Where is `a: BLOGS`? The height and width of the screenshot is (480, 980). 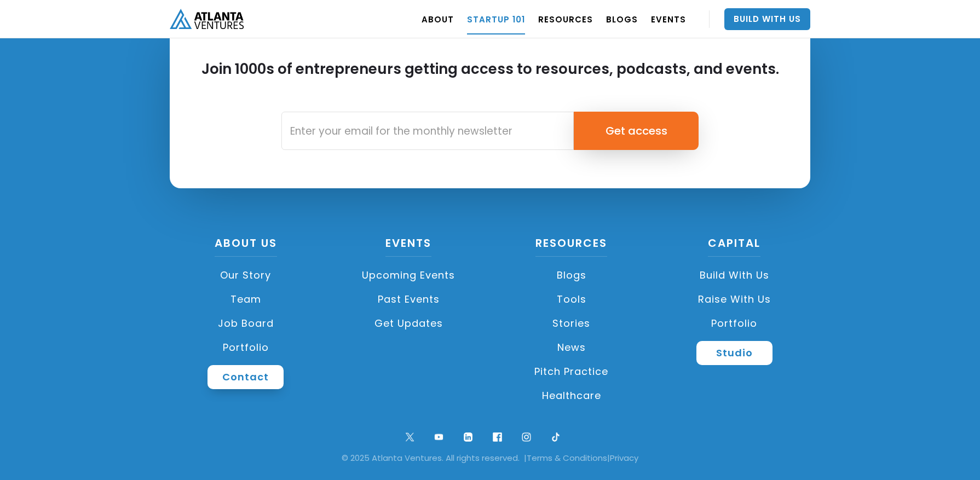
a: BLOGS is located at coordinates (622, 19).